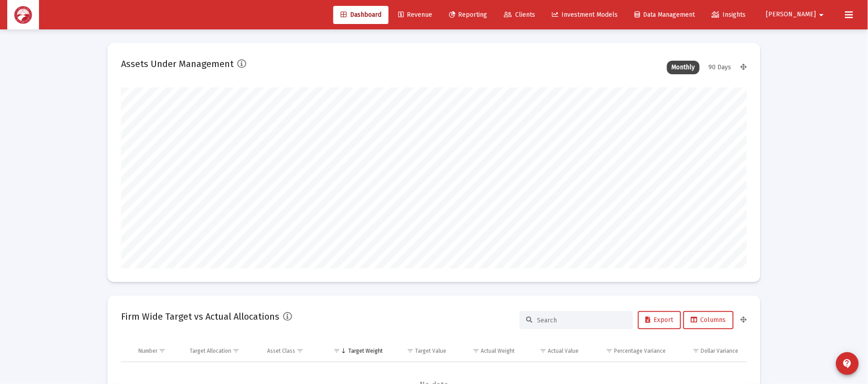 This screenshot has height=384, width=868. What do you see at coordinates (290, 351) in the screenshot?
I see `td: Column Asset Class` at bounding box center [290, 351].